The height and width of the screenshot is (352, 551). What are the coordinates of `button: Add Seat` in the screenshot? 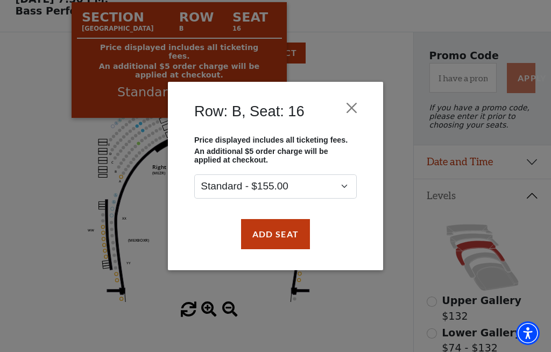 It's located at (275, 234).